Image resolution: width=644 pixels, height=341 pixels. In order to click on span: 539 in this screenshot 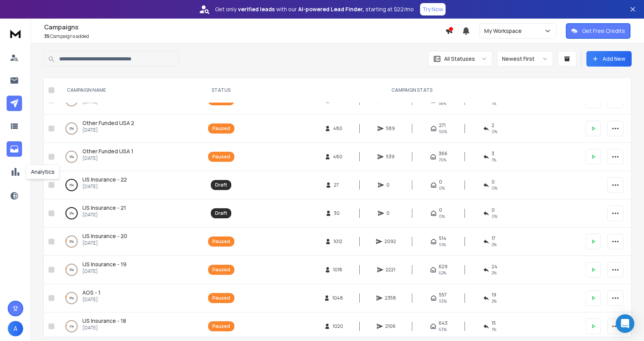, I will do `click(390, 157)`.